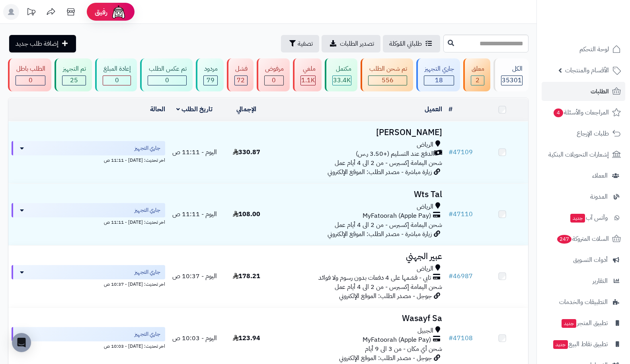 The width and height of the screenshot is (630, 364). What do you see at coordinates (584, 92) in the screenshot?
I see `a: الطلبات` at bounding box center [584, 92].